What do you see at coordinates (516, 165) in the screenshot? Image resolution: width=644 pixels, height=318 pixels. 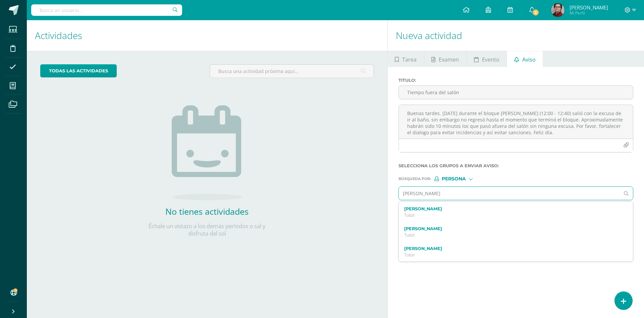 I see `label: Selecciona los grupos a enviar aviso :` at bounding box center [516, 165].